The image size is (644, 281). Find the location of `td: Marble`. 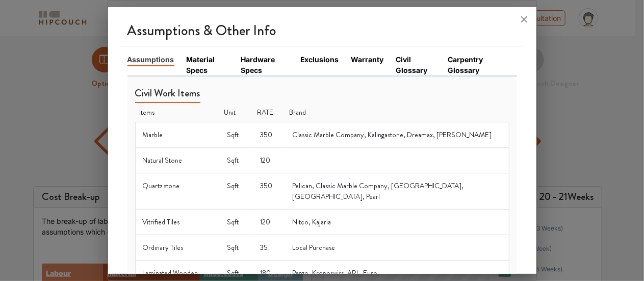

td: Marble is located at coordinates (177, 135).